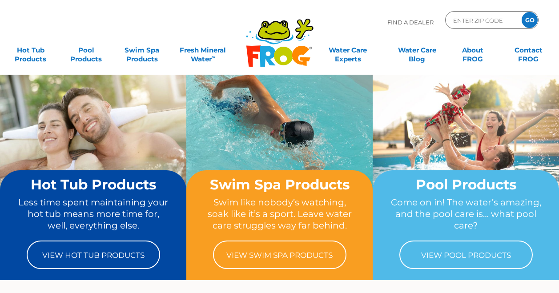  What do you see at coordinates (417, 50) in the screenshot?
I see `a: Water CareBlog` at bounding box center [417, 50].